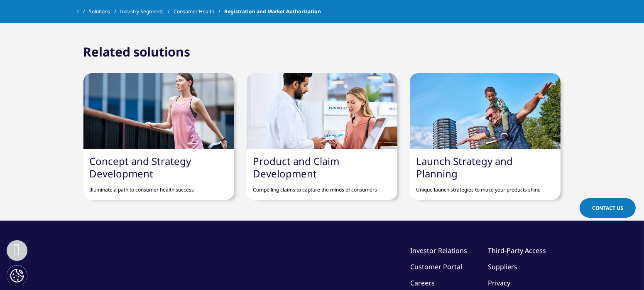 The image size is (644, 290). Describe the element at coordinates (296, 167) in the screenshot. I see `a: Product and Claim Development` at that location.